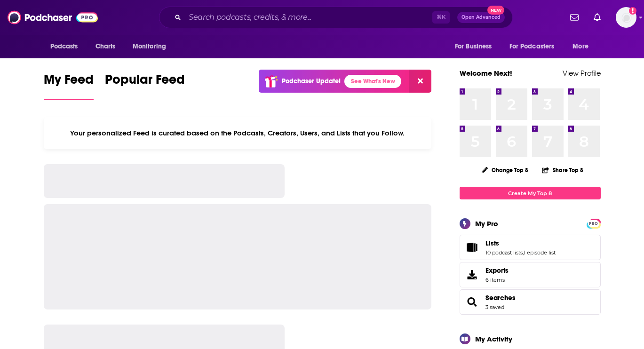 Image resolution: width=644 pixels, height=349 pixels. What do you see at coordinates (53, 18) in the screenshot?
I see `img: Podchaser - Follow, Share and Rate Podcasts` at bounding box center [53, 18].